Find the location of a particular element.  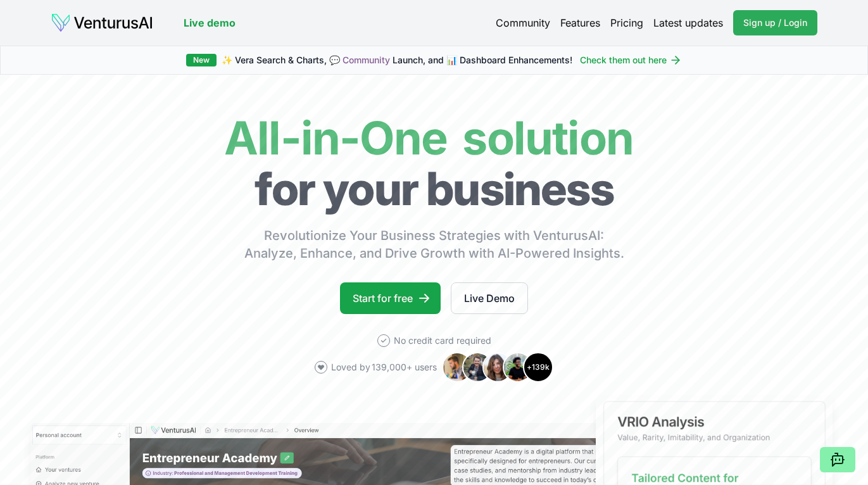

div: New is located at coordinates (201, 60).